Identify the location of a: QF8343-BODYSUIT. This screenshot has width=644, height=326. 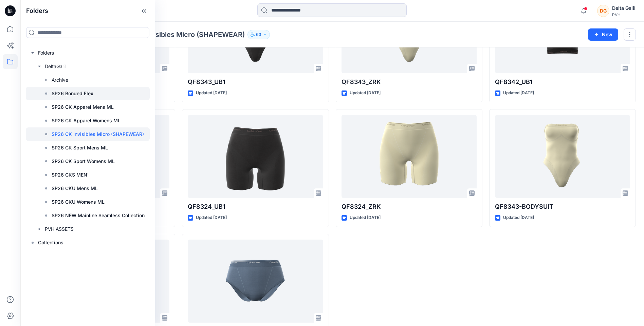
(562, 157).